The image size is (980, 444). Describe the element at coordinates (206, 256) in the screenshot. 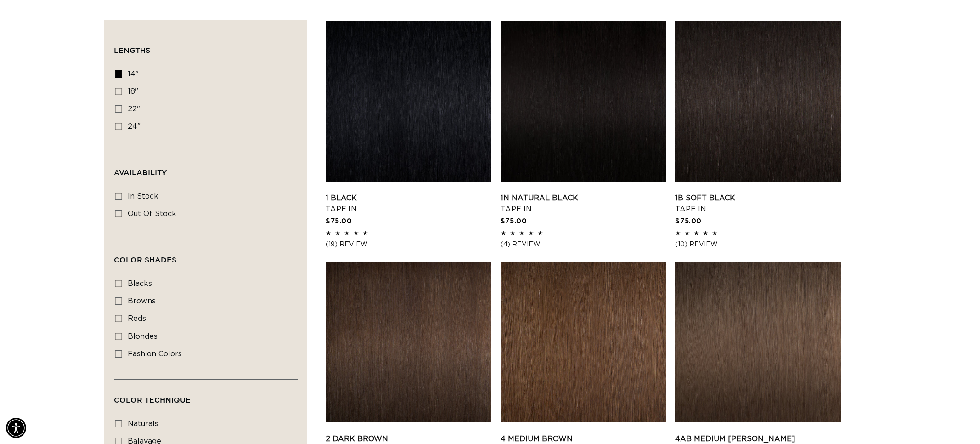

I see `summary: Color Shades (0 selected)` at that location.